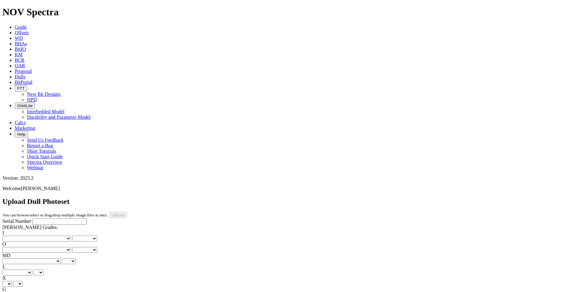  Describe the element at coordinates (45, 140) in the screenshot. I see `a: Send Us Feedback` at that location.